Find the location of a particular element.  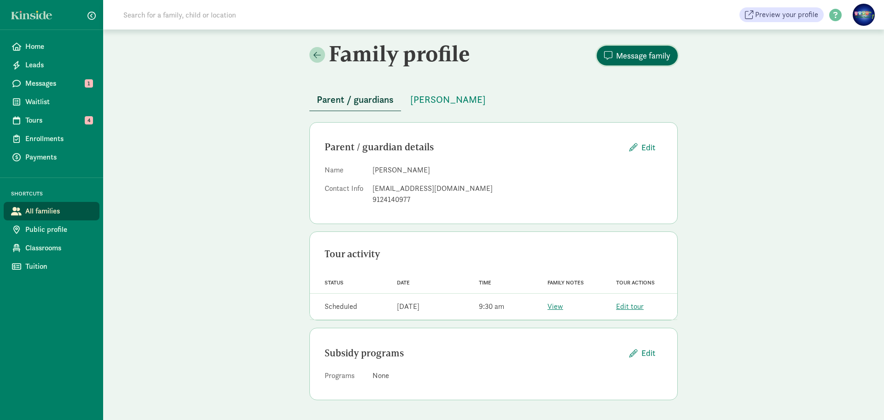

button: Message family is located at coordinates (637, 55).